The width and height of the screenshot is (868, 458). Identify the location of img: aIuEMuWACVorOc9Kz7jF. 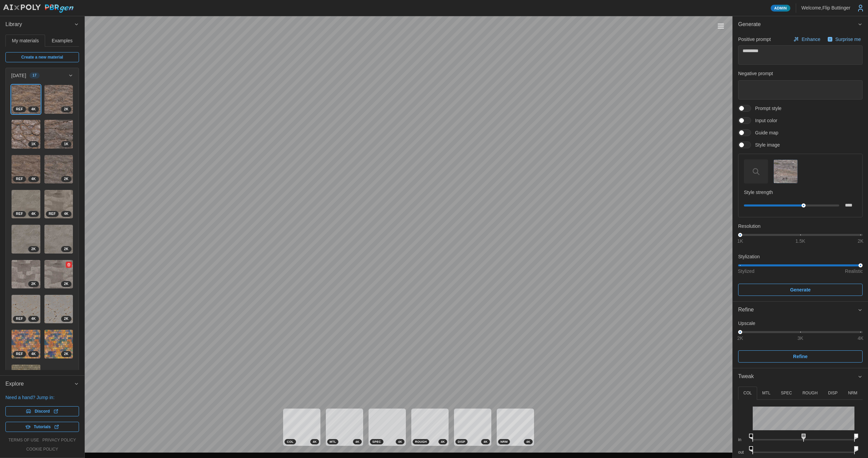
(26, 344).